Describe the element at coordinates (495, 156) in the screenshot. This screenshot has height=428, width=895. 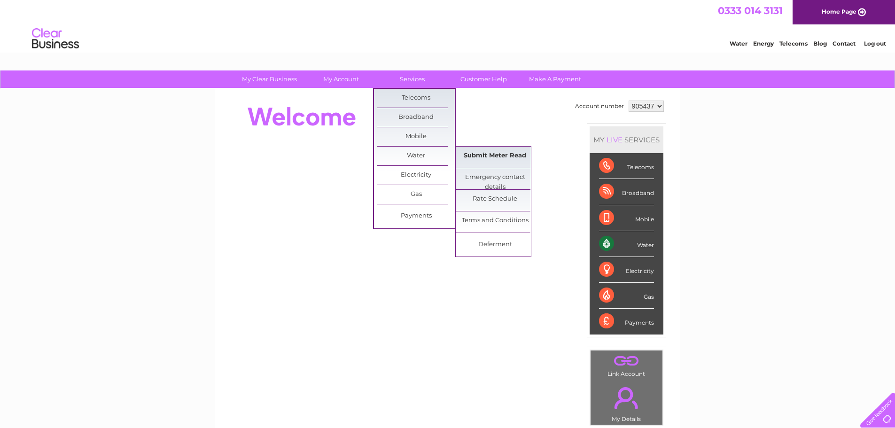
I see `a: Submit Meter Read` at that location.